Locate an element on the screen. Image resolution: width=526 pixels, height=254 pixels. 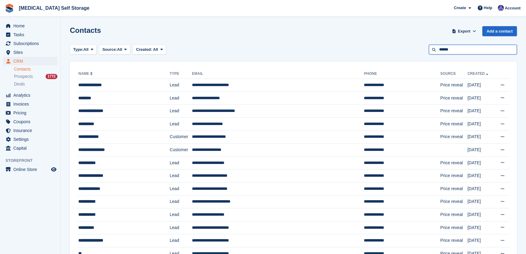
span: Create is located at coordinates (460, 8).